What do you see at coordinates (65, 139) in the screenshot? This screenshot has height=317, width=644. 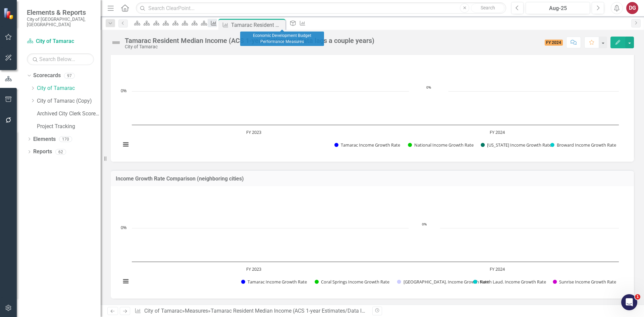 I see `div: 170` at bounding box center [65, 139].